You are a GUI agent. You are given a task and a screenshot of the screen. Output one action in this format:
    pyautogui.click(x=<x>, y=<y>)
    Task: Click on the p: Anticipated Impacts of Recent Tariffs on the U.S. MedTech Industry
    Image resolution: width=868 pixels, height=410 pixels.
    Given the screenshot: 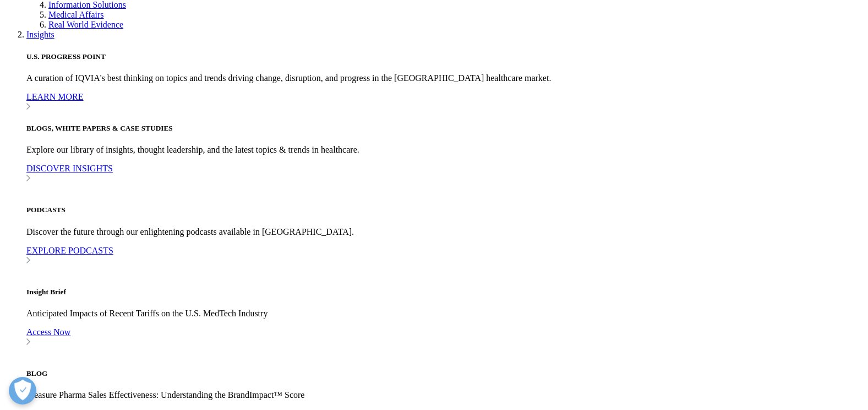 What is the action you would take?
    pyautogui.click(x=445, y=314)
    